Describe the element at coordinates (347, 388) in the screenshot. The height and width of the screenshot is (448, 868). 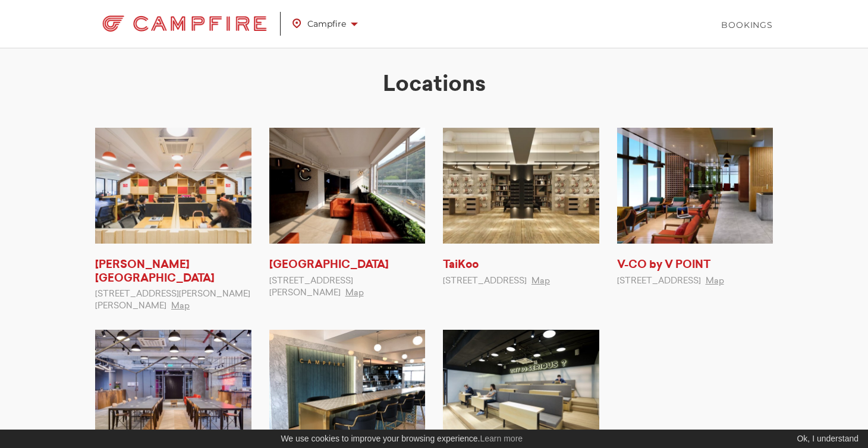
I see `img: Wong Chuk Hang 16/F` at that location.